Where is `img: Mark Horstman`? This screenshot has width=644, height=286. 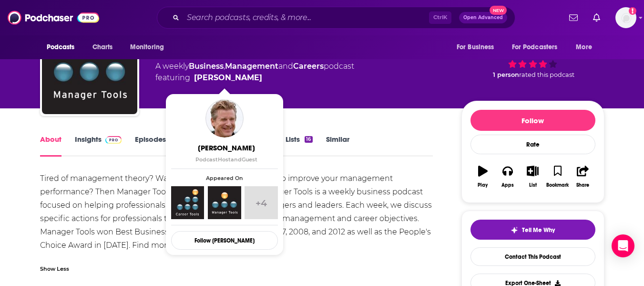
img: Mark Horstman is located at coordinates (225, 118).